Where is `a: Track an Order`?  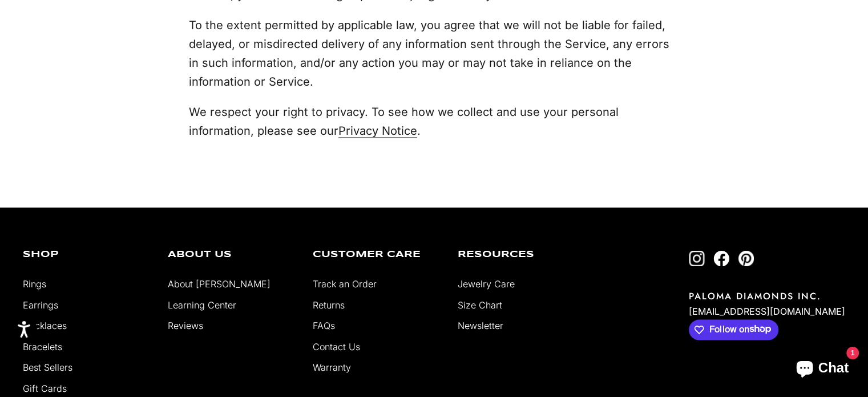 a: Track an Order is located at coordinates (345, 284).